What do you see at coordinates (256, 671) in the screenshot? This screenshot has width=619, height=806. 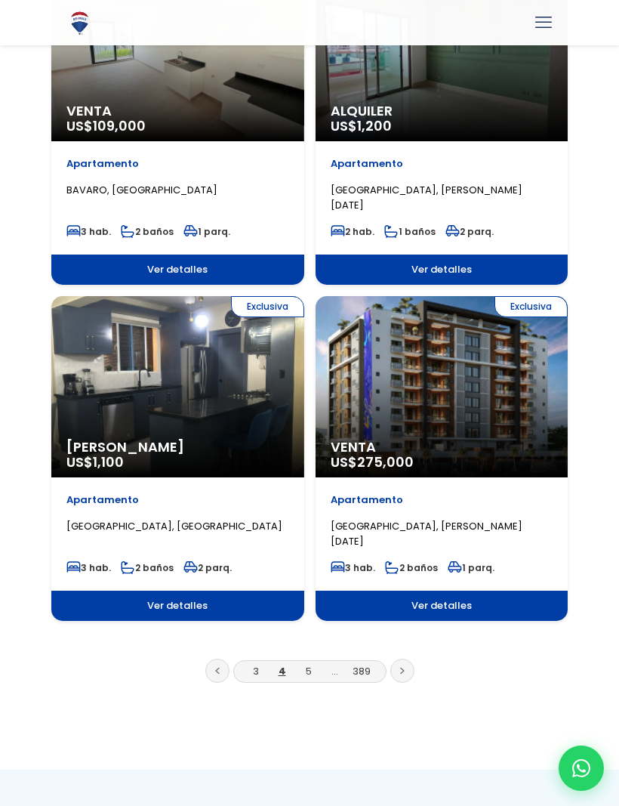 I see `a: 3` at bounding box center [256, 671].